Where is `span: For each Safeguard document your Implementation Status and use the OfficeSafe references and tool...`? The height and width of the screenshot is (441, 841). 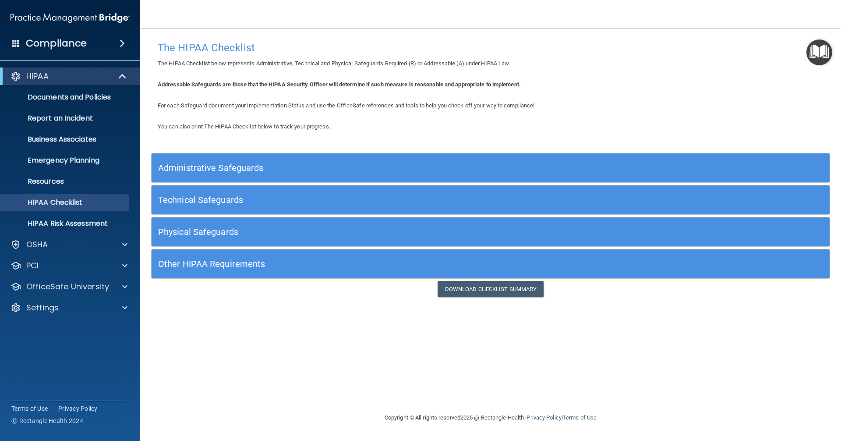 span: For each Safeguard document your Implementation Status and use the OfficeSafe references and tool... is located at coordinates (346, 105).